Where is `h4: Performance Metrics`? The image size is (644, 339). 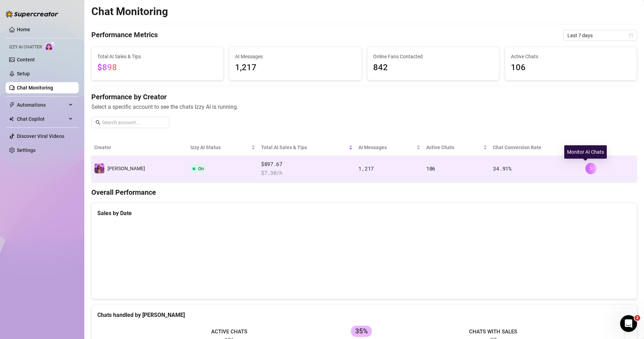
h4: Performance Metrics is located at coordinates (125, 35).